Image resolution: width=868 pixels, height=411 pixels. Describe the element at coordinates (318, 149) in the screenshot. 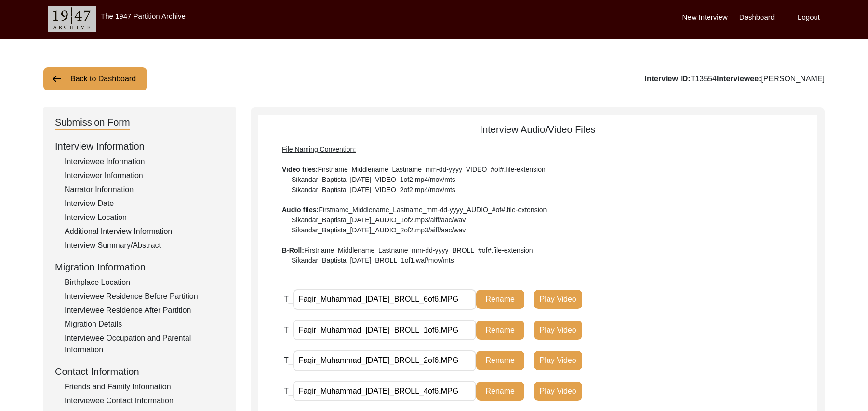

I see `span: File Naming Convention:` at that location.